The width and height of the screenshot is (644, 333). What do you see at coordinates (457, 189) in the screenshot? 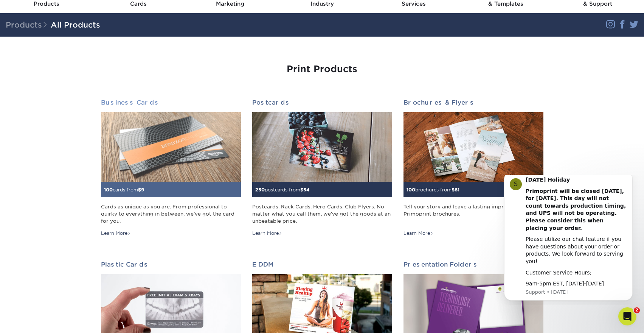
I see `span: 61` at bounding box center [457, 189].